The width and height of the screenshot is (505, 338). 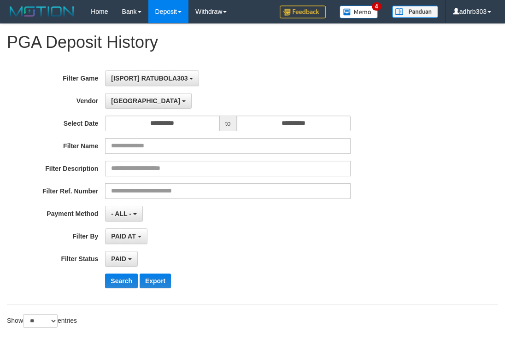 What do you see at coordinates (253, 42) in the screenshot?
I see `h1: PGA Deposit History` at bounding box center [253, 42].